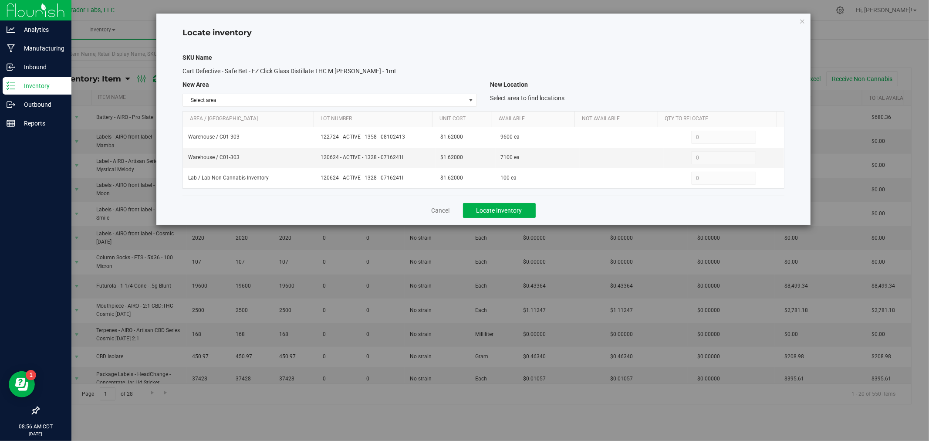 The height and width of the screenshot is (441, 929). I want to click on span: Locate Inventory, so click(499, 210).